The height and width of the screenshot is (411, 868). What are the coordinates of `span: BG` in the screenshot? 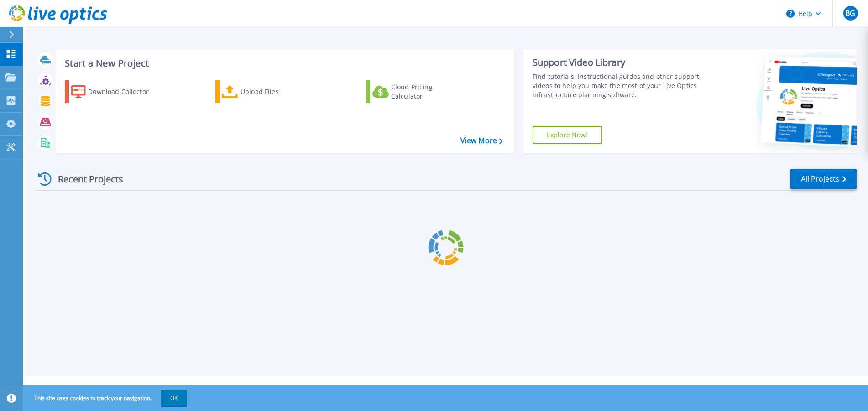 It's located at (850, 13).